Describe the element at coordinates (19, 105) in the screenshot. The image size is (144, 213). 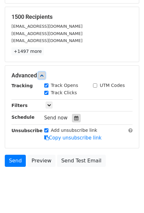
I see `strong: Filters` at that location.